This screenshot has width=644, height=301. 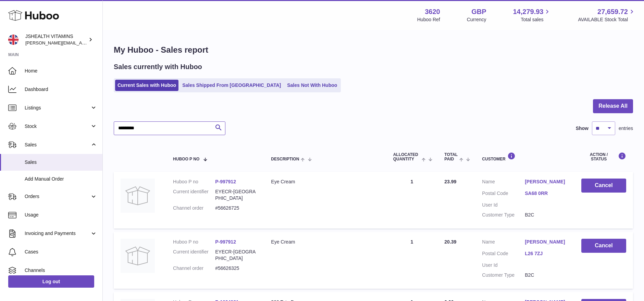 I want to click on span: 27,659.72, so click(x=612, y=12).